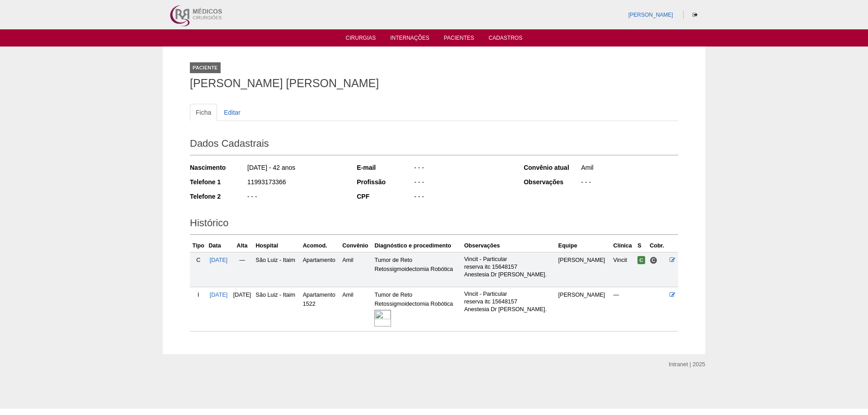  What do you see at coordinates (623, 246) in the screenshot?
I see `th: Clínica` at bounding box center [623, 246].